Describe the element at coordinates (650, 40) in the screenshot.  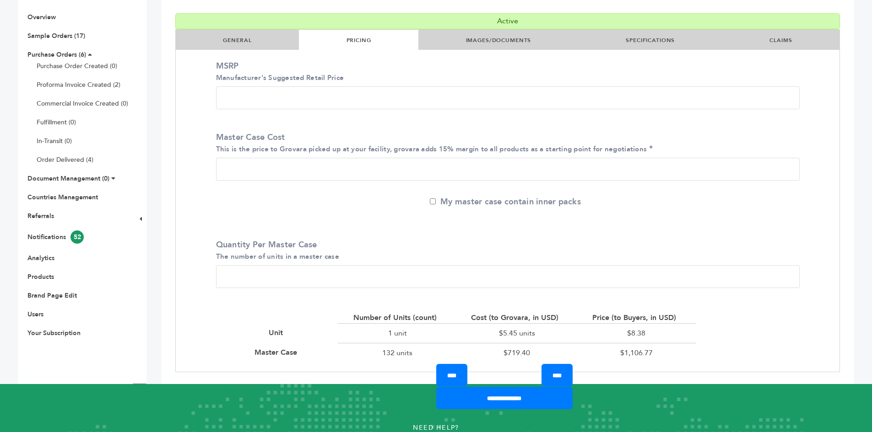
I see `a: SPECIFICATIONS` at that location.